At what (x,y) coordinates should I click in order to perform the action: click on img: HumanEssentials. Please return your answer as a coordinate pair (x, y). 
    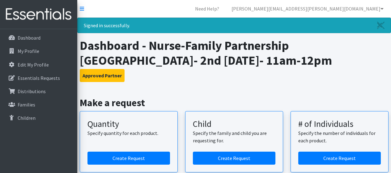
    Looking at the image, I should click on (39, 14).